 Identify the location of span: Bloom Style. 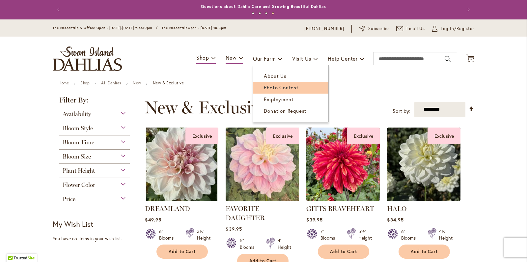
(78, 128).